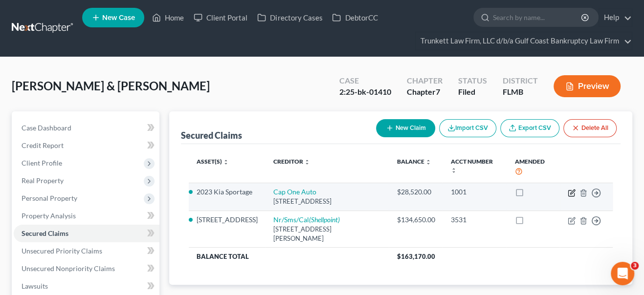 Image resolution: width=644 pixels, height=295 pixels. Describe the element at coordinates (46, 128) in the screenshot. I see `span: Case Dashboard` at that location.